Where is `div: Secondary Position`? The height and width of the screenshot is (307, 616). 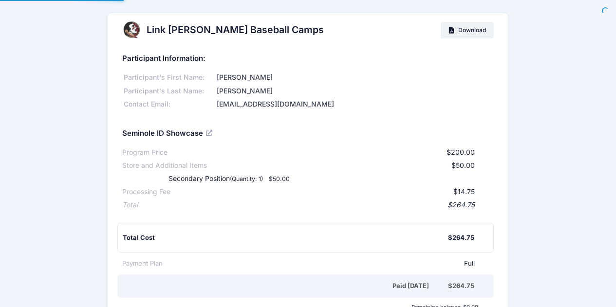
div: Secondary Position is located at coordinates (260, 179).